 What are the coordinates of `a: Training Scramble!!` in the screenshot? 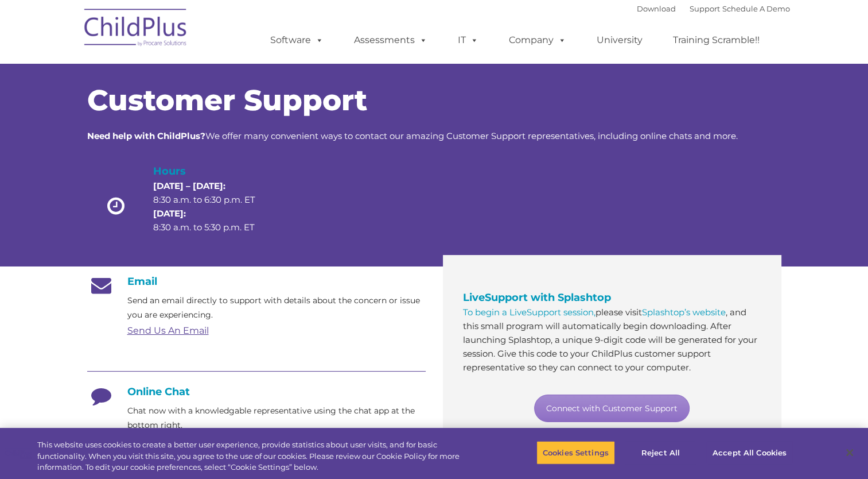 It's located at (716, 40).